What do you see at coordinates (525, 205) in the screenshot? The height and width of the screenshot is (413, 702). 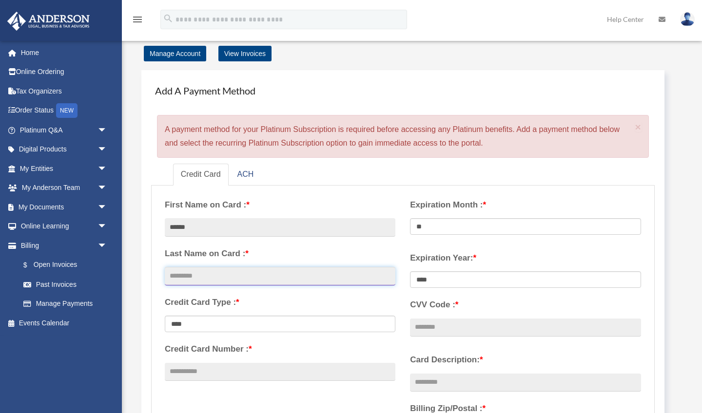 I see `label: Expiration Month :` at bounding box center [525, 205].